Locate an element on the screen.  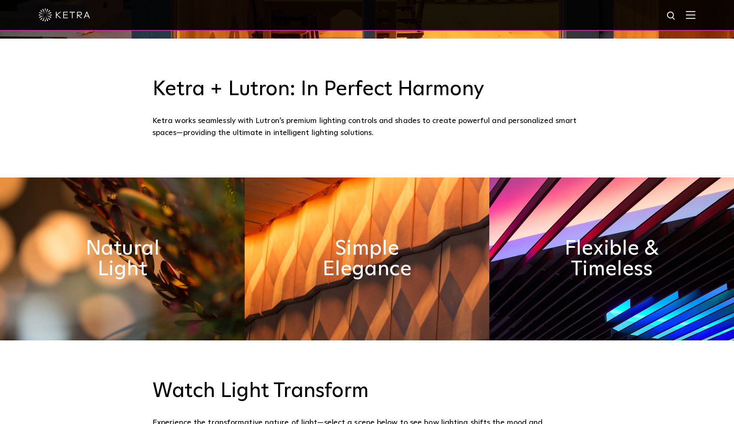
h2: Natural Light is located at coordinates (122, 259).